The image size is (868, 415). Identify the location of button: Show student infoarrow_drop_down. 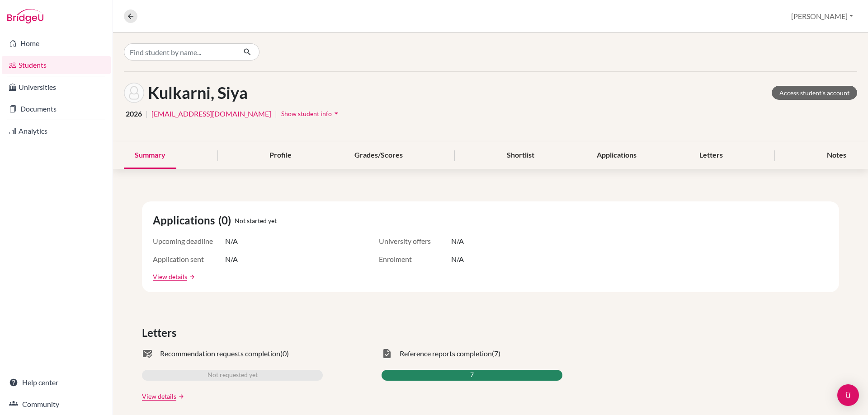
(311, 113).